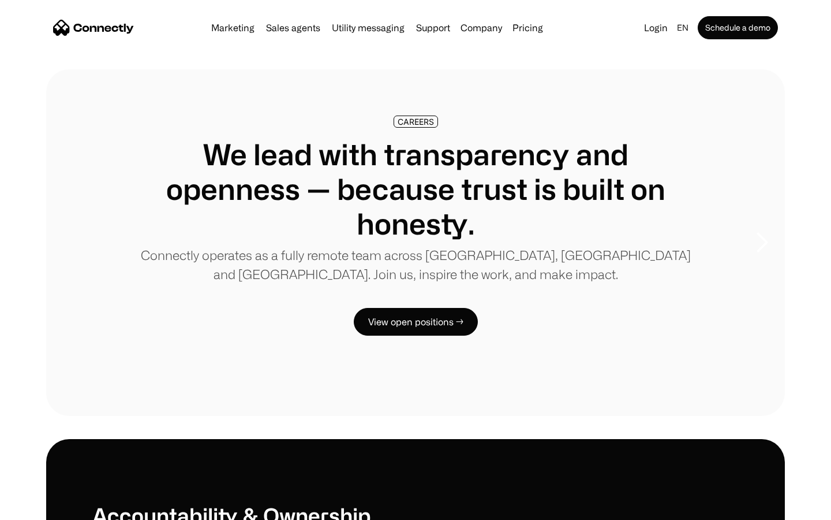 The width and height of the screenshot is (831, 520). Describe the element at coordinates (233, 28) in the screenshot. I see `a: Marketing` at that location.